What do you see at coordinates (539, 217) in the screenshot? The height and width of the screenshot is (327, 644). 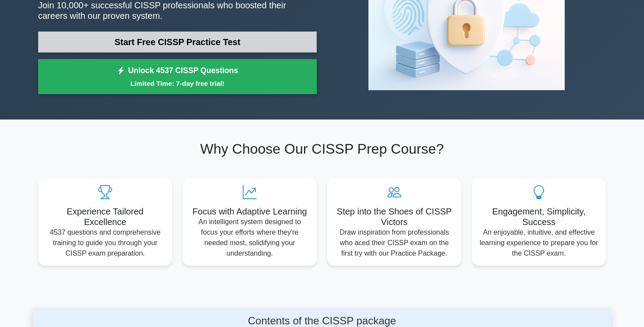 I see `h5: Engagement, Simplicity, Success` at bounding box center [539, 217].